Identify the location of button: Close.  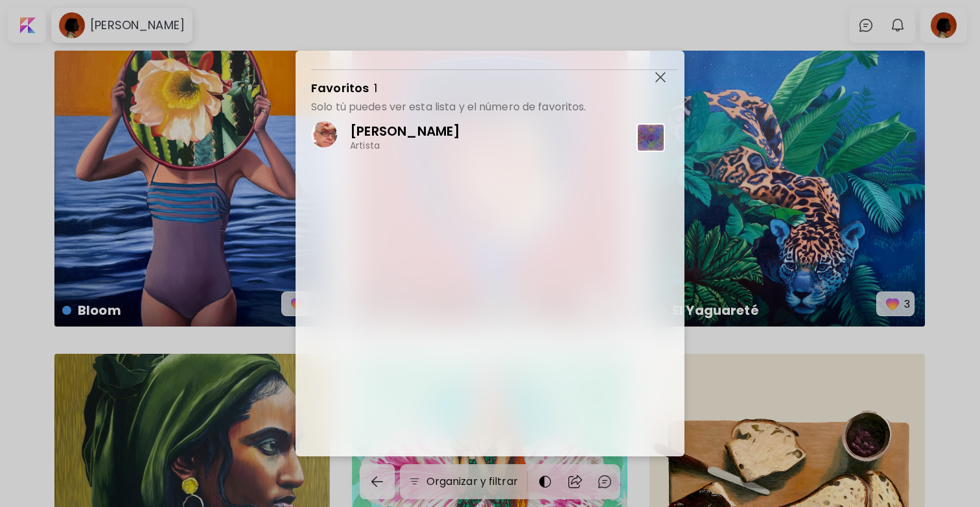
(660, 77).